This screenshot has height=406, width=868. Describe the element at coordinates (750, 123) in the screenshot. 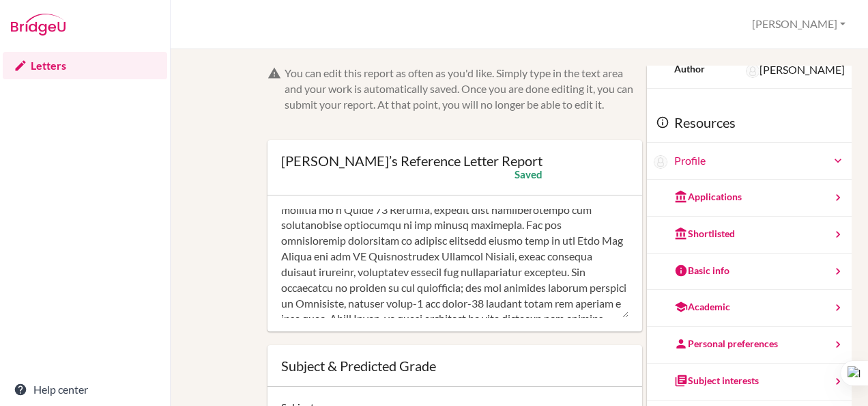

I see `div: Resources` at that location.